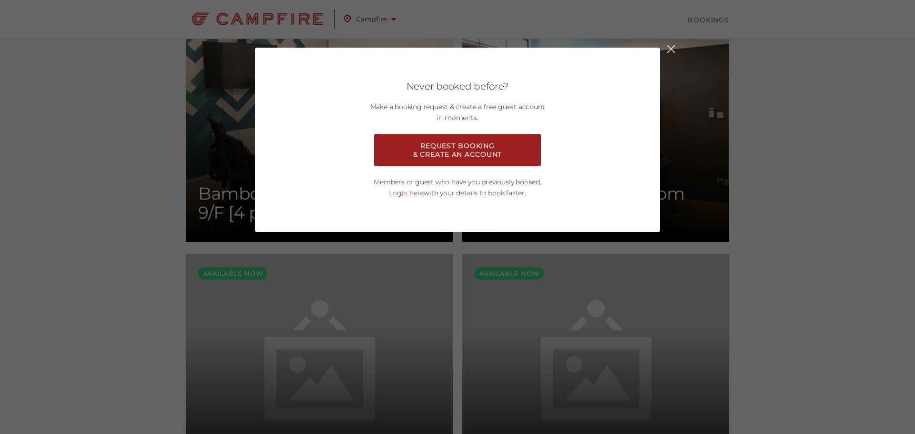 This screenshot has width=915, height=434. What do you see at coordinates (457, 182) in the screenshot?
I see `h3: Members or guest who have you previously booked,` at bounding box center [457, 182].